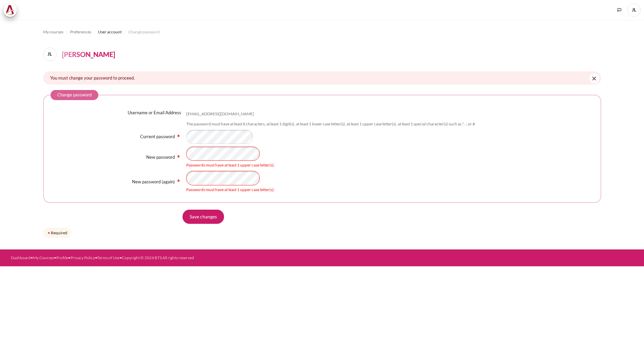  What do you see at coordinates (203, 216) in the screenshot?
I see `input: Save changes` at bounding box center [203, 216].